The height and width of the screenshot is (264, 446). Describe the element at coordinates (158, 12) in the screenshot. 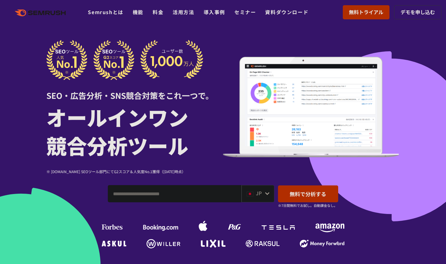

I see `a: 料金` at that location.